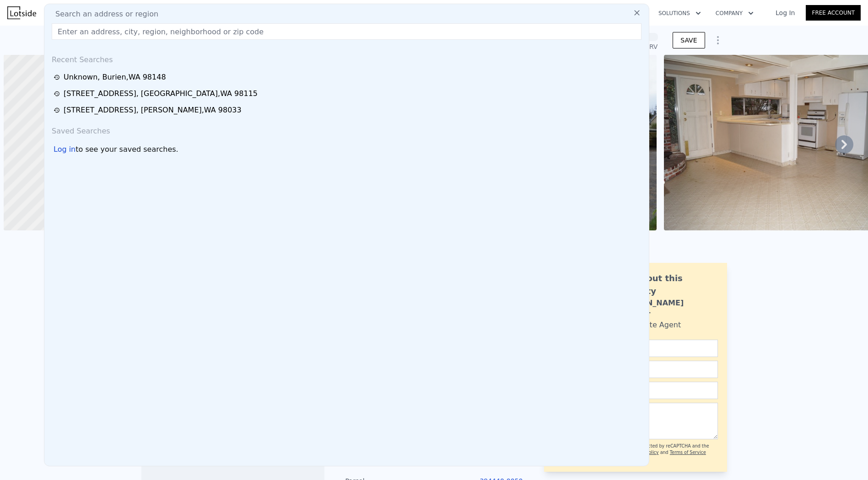 Image resolution: width=868 pixels, height=480 pixels. I want to click on div: Ask about this property, so click(667, 285).